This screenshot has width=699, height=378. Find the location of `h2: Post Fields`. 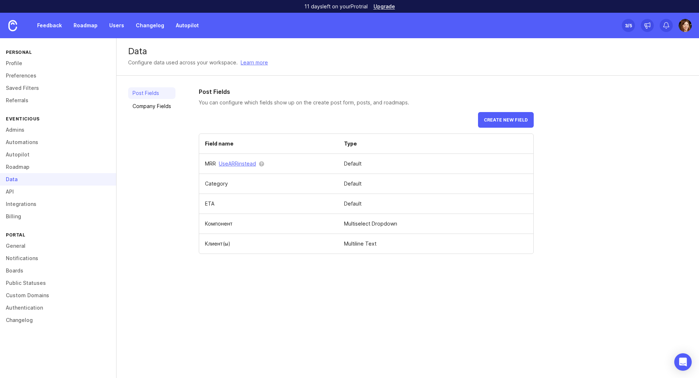

h2: Post Fields is located at coordinates (366, 92).